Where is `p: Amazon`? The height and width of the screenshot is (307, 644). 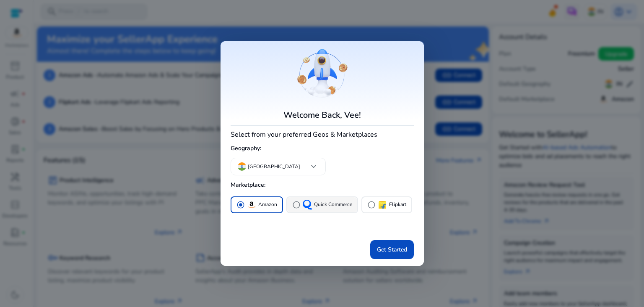
p: Amazon is located at coordinates (268, 204).